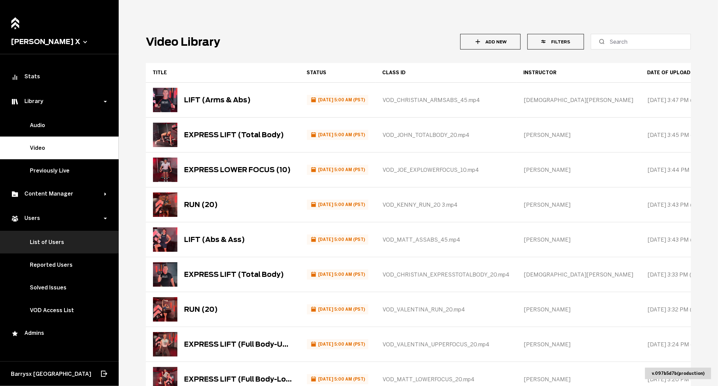 This screenshot has height=386, width=718. I want to click on span: VOD_MATT_ASSABS_45.mp4, so click(421, 240).